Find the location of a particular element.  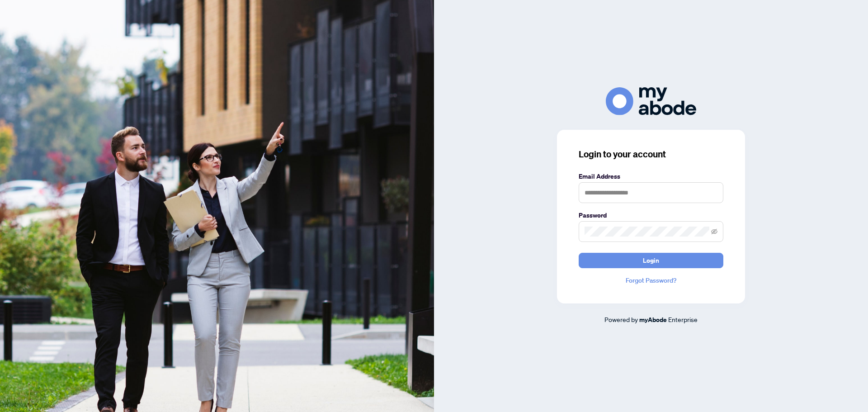

span: eye-invisible is located at coordinates (714, 232).